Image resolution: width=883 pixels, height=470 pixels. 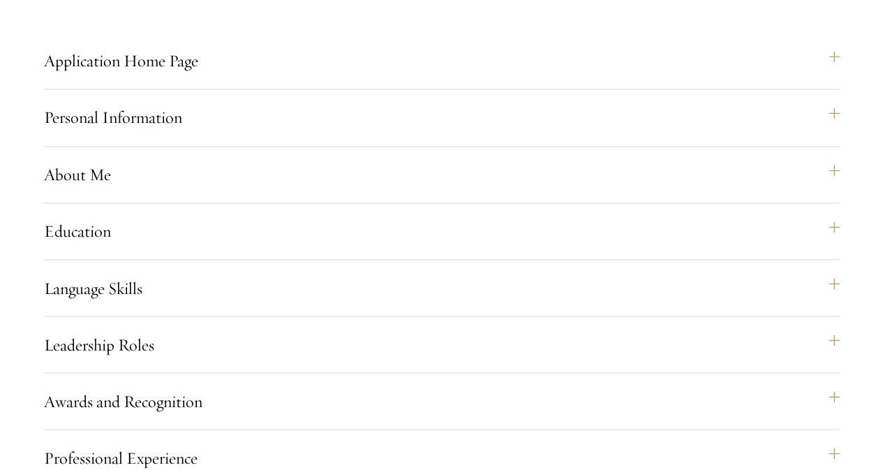 I want to click on button: About Me, so click(x=442, y=175).